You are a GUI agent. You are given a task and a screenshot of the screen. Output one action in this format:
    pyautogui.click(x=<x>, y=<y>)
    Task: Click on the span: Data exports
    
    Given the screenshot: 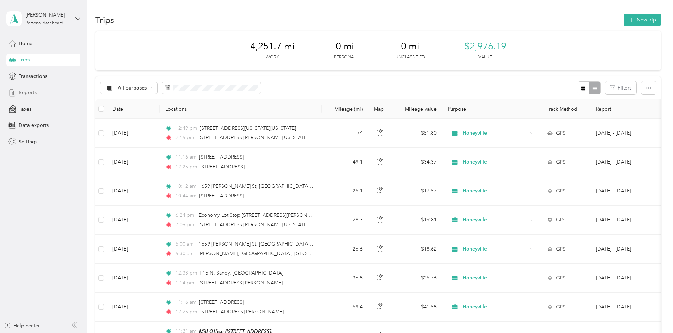 What is the action you would take?
    pyautogui.click(x=33, y=125)
    